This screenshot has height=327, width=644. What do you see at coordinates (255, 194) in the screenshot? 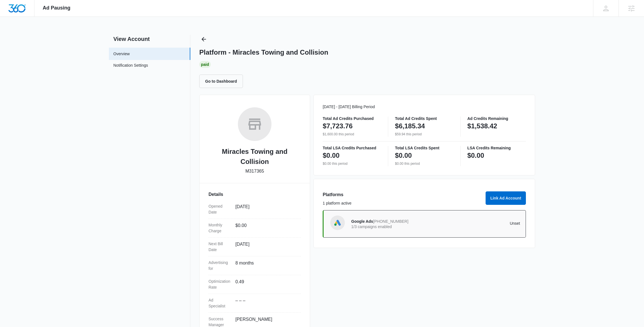
I see `h3: Details` at bounding box center [255, 194].